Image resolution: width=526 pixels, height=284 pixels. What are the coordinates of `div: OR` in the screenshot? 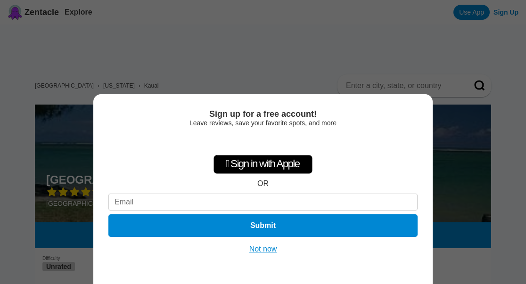 It's located at (263, 184).